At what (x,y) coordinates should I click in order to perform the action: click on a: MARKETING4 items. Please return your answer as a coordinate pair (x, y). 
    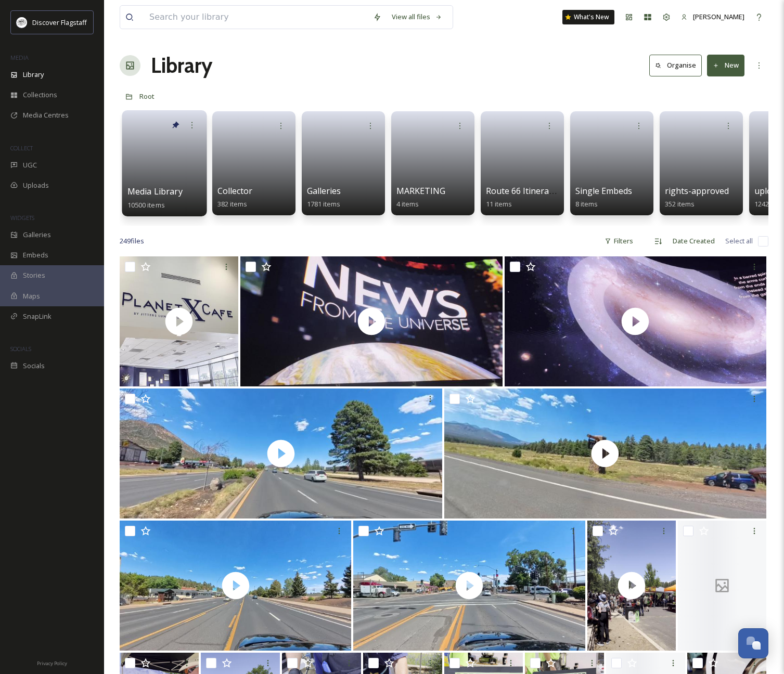
    Looking at the image, I should click on (421, 197).